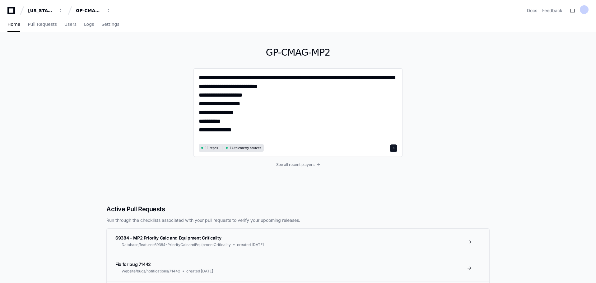  I want to click on p: Run through the checklists associated with your pull requests to verify your upcoming releases., so click(298, 221).